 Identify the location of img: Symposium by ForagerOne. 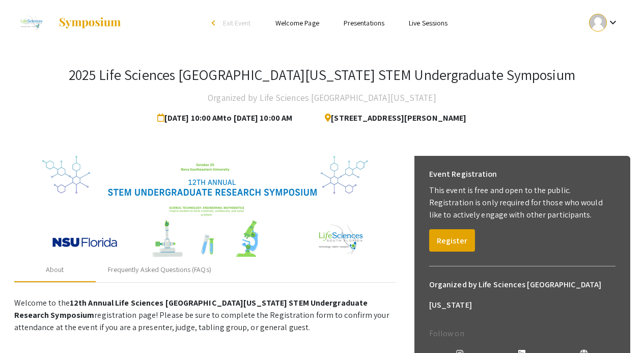
(89, 23).